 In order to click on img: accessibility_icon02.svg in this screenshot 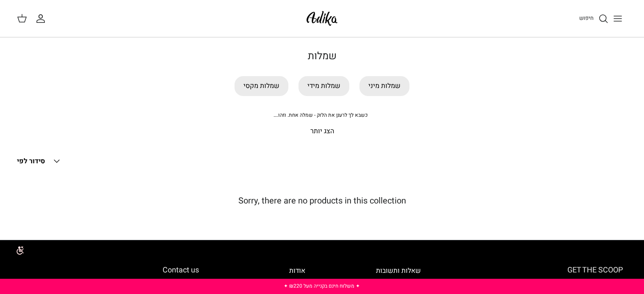, I will do `click(18, 250)`.